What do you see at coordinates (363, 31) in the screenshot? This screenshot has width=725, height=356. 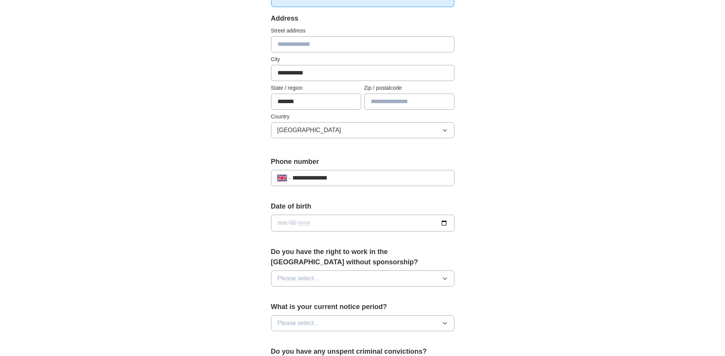 I see `label: Street address` at bounding box center [363, 31].